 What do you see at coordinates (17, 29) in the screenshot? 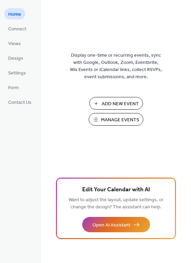
I see `span: Connect` at bounding box center [17, 29].